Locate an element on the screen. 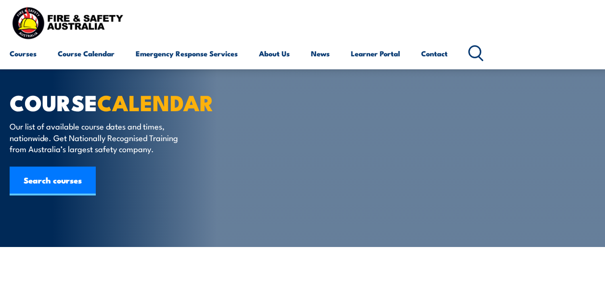 The width and height of the screenshot is (605, 286). a: Search courses is located at coordinates (52, 181).